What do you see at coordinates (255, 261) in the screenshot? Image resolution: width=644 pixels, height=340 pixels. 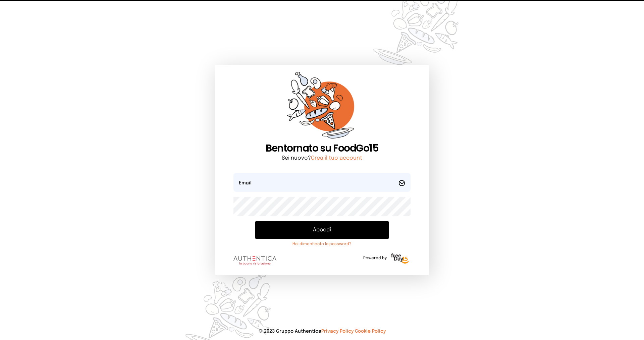 I see `img: logo.8f33a47.png` at bounding box center [255, 261].